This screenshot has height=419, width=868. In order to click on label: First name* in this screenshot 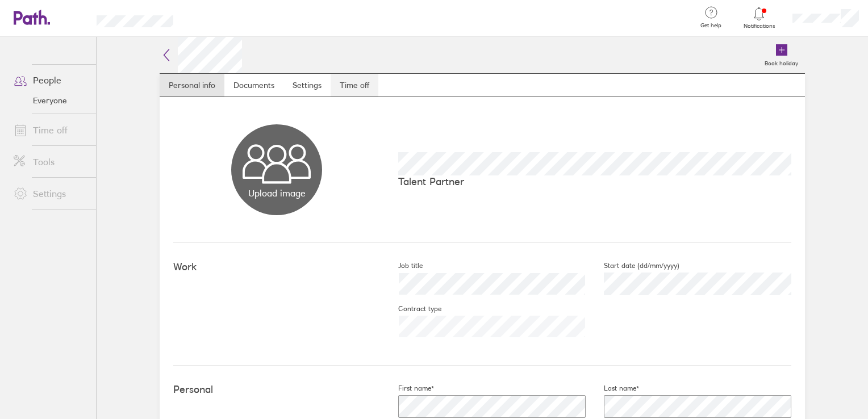, I will do `click(407, 389)`.